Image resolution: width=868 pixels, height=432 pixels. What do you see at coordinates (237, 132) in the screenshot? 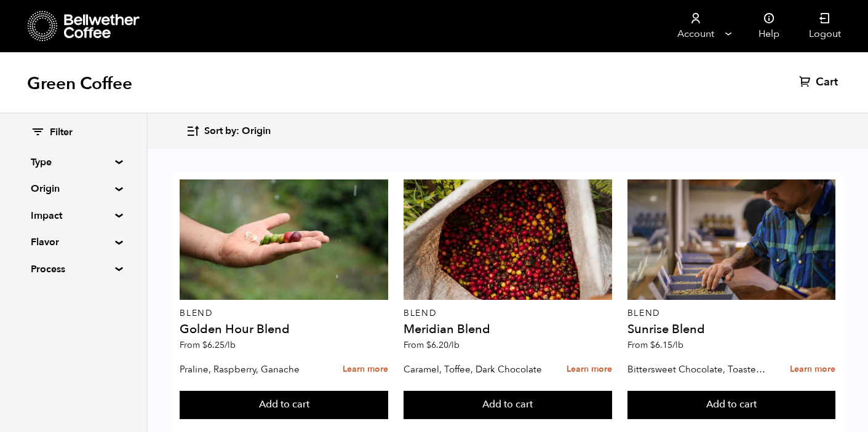
I see `span: Sort by: Origin` at bounding box center [237, 132].